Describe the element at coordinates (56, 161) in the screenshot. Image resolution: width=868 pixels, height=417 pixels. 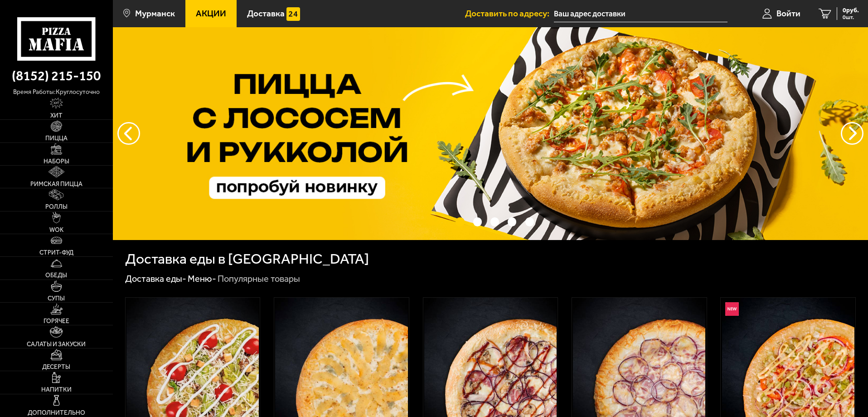
I see `span: Наборы` at that location.